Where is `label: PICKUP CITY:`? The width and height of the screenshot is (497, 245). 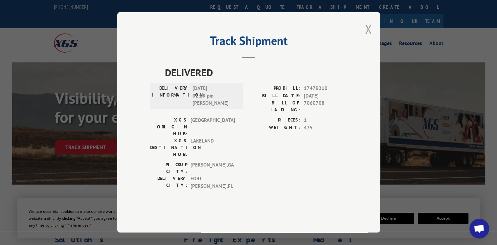 label: PICKUP CITY: is located at coordinates (168, 168).